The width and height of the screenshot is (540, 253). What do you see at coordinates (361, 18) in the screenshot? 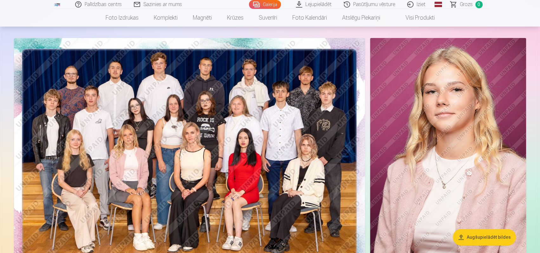
I see `a: Atslēgu piekariņi` at bounding box center [361, 18].